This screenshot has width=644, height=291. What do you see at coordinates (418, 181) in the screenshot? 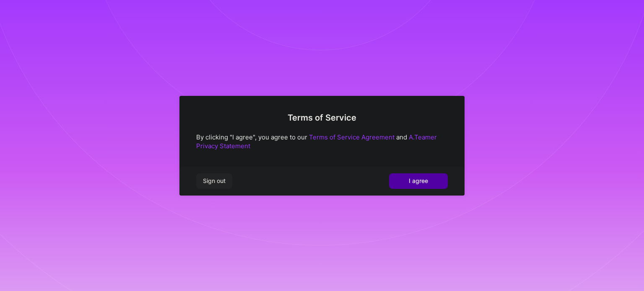
I see `span: I agree` at bounding box center [418, 181].